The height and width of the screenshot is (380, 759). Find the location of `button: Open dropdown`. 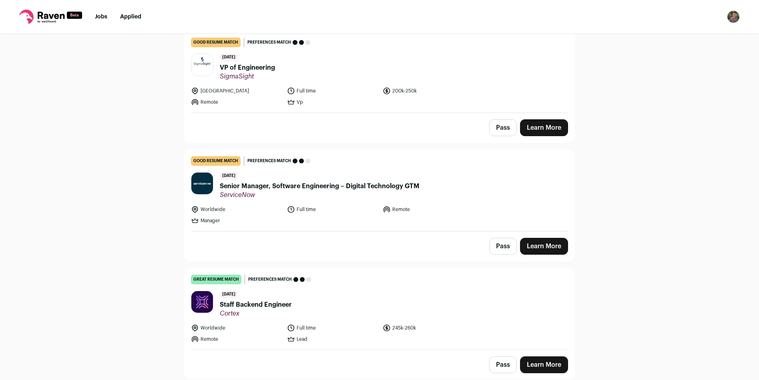

button: Open dropdown is located at coordinates (733, 17).